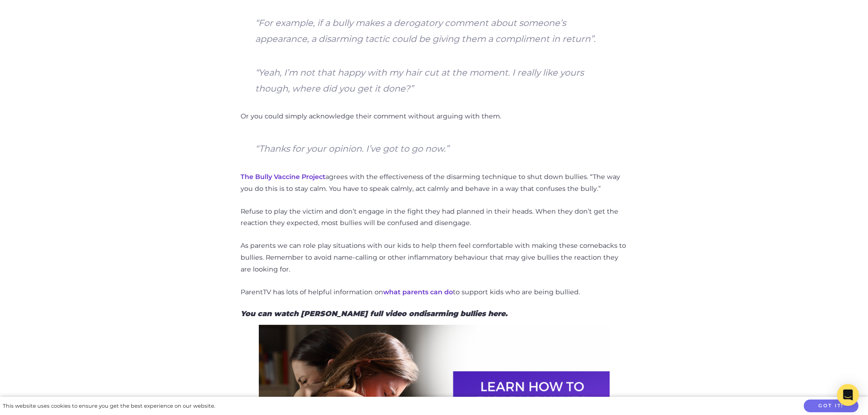 The height and width of the screenshot is (415, 868). Describe the element at coordinates (283, 177) in the screenshot. I see `a: The Bully Vaccine Project` at that location.